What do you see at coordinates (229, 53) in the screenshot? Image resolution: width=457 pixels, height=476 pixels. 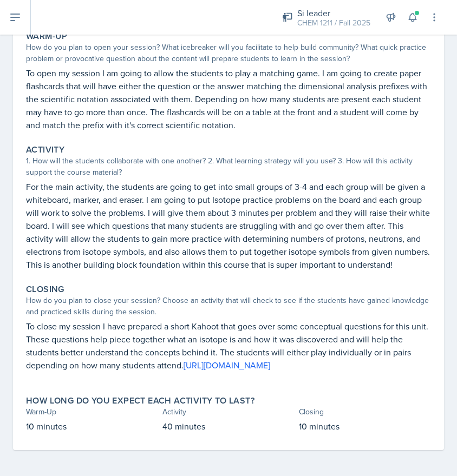 I see `div: How do you plan to open your session? What icebreaker will you facilitate to help build community...` at bounding box center [229, 53].